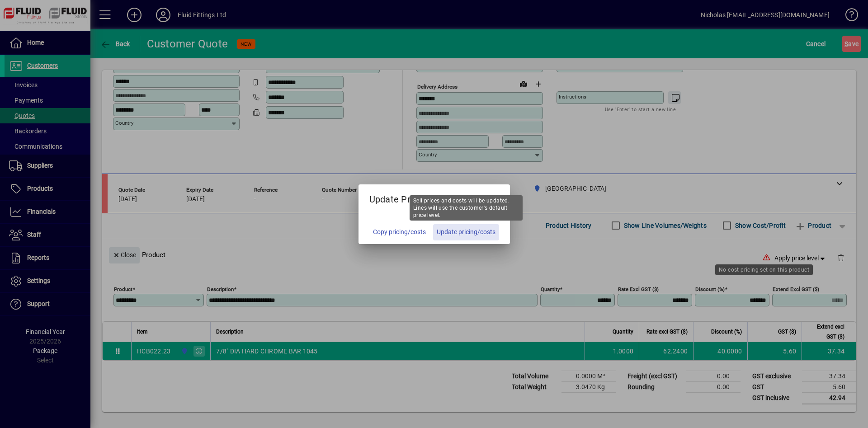 The width and height of the screenshot is (868, 428). I want to click on span: Update pricing/costs, so click(466, 231).